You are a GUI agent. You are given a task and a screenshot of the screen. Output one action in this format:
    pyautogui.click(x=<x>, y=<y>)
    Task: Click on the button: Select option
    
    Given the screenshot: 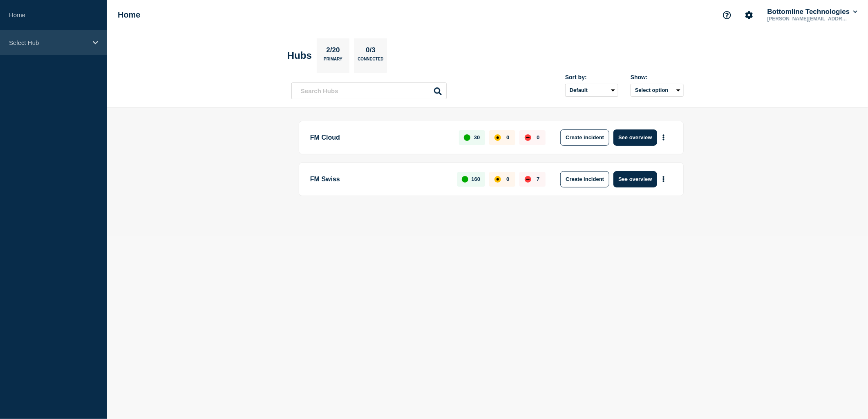 What is the action you would take?
    pyautogui.click(x=657, y=90)
    